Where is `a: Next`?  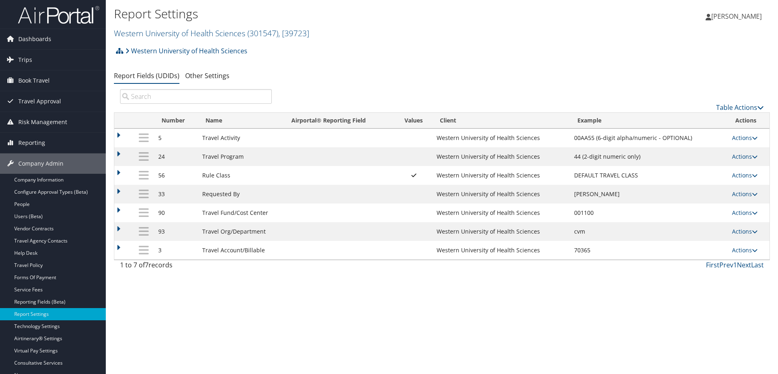
a: Next is located at coordinates (744, 265).